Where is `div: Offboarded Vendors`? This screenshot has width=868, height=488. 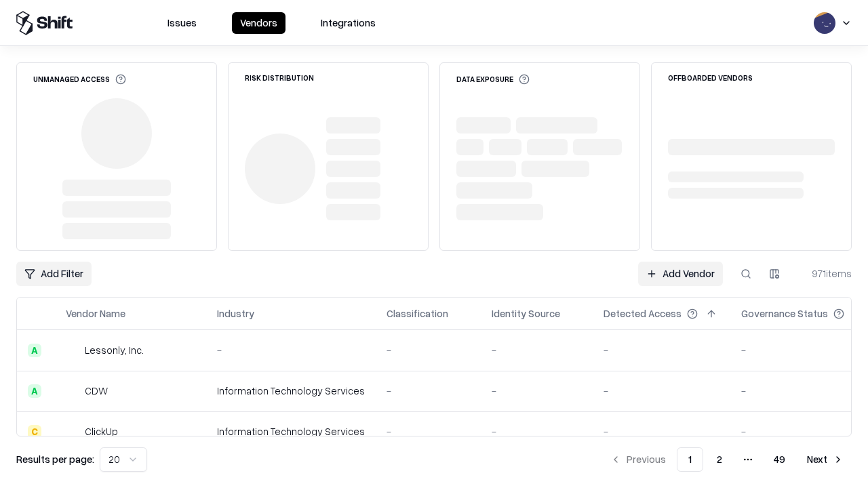 div: Offboarded Vendors is located at coordinates (710, 77).